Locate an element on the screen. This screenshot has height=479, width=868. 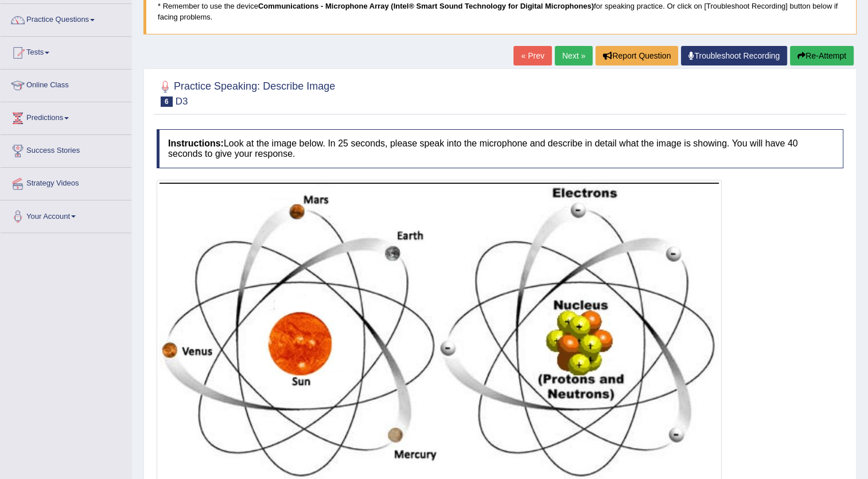
h4: Look at the image below. In 25 seconds, please speak into the microphone and describe in detail w... is located at coordinates (500, 148).